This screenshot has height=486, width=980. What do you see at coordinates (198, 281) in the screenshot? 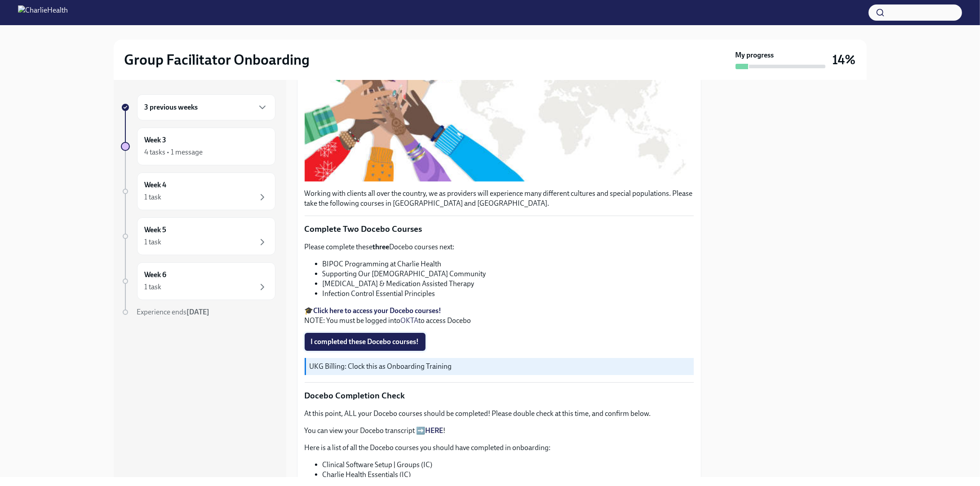
I see `a: Week 61 task` at bounding box center [198, 281].